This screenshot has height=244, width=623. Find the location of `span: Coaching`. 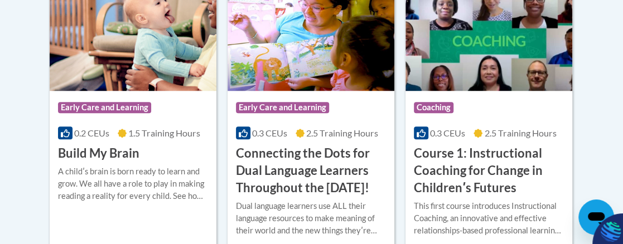

span: Coaching is located at coordinates (434, 108).